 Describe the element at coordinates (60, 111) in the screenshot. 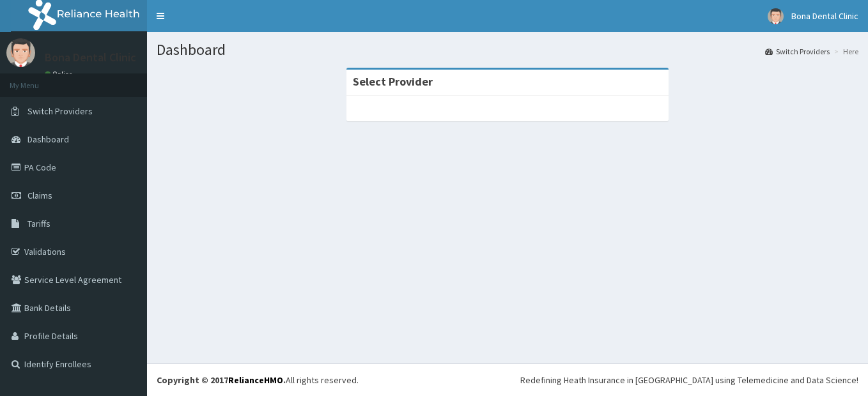

I see `span: Switch Providers` at that location.